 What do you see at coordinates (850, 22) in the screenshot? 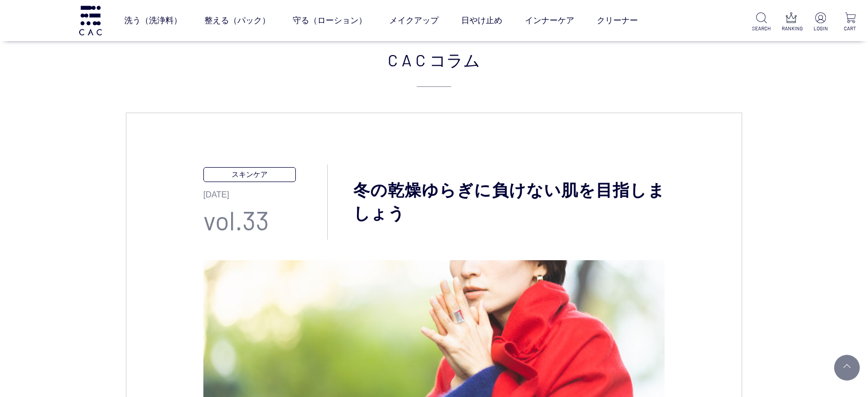
I see `a: CART` at bounding box center [850, 22].